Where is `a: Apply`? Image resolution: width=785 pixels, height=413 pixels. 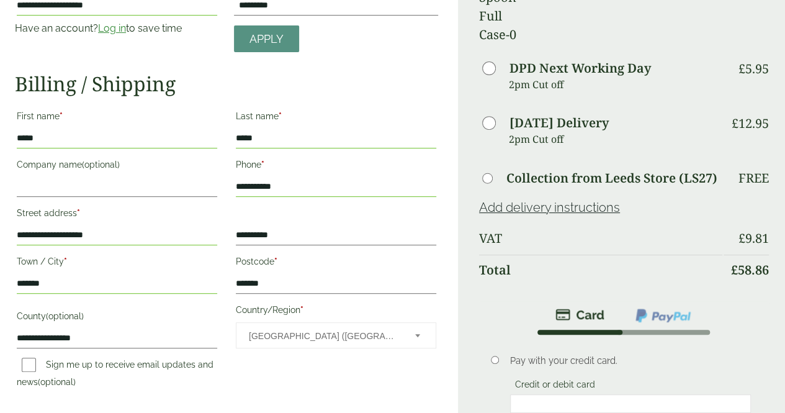 a: Apply is located at coordinates (266, 38).